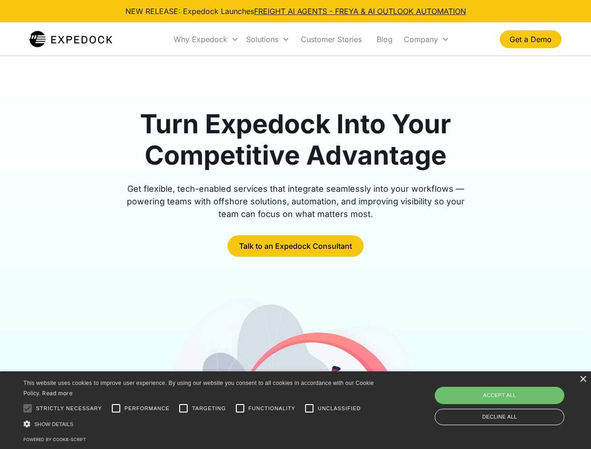 The width and height of the screenshot is (591, 449). I want to click on a: Blog, so click(385, 39).